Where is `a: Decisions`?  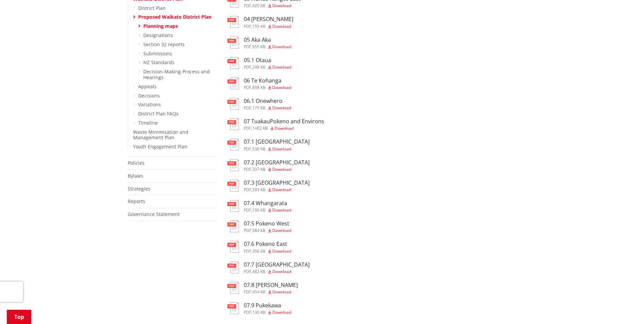
a: Decisions is located at coordinates (149, 95).